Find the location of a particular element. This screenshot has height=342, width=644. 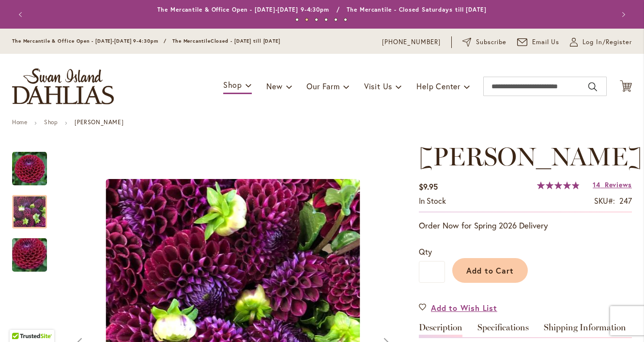

div: 97% is located at coordinates (559, 185).